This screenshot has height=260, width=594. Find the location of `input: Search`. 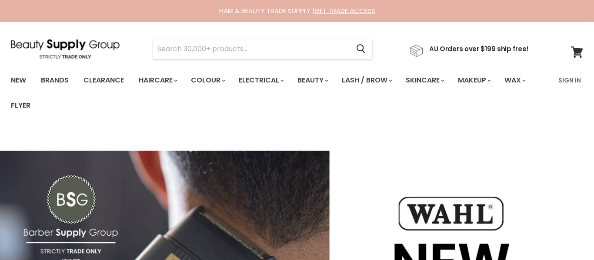

input: Search is located at coordinates (251, 49).